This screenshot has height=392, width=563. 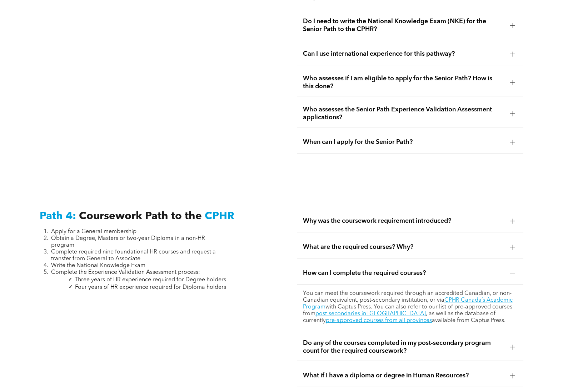 I want to click on span: Who assesses if I am eligible to apply for the Senior Path? How is this done?, so click(x=403, y=82).